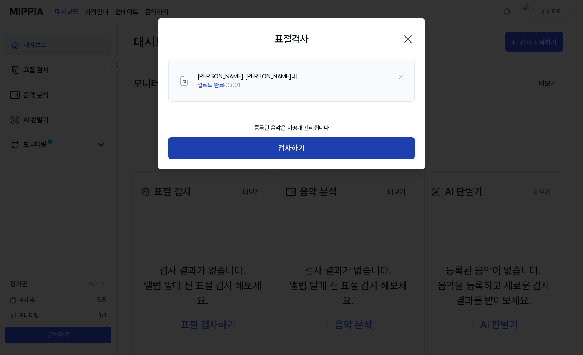 The height and width of the screenshot is (355, 583). I want to click on div: 등록된 음악은 비공개 관리됩니다, so click(291, 128).